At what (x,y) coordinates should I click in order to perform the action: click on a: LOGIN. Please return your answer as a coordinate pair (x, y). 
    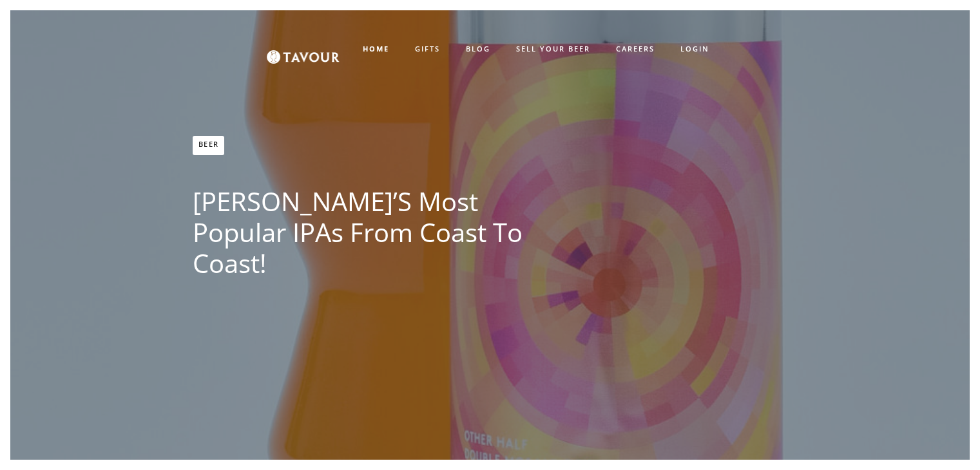
    Looking at the image, I should click on (694, 49).